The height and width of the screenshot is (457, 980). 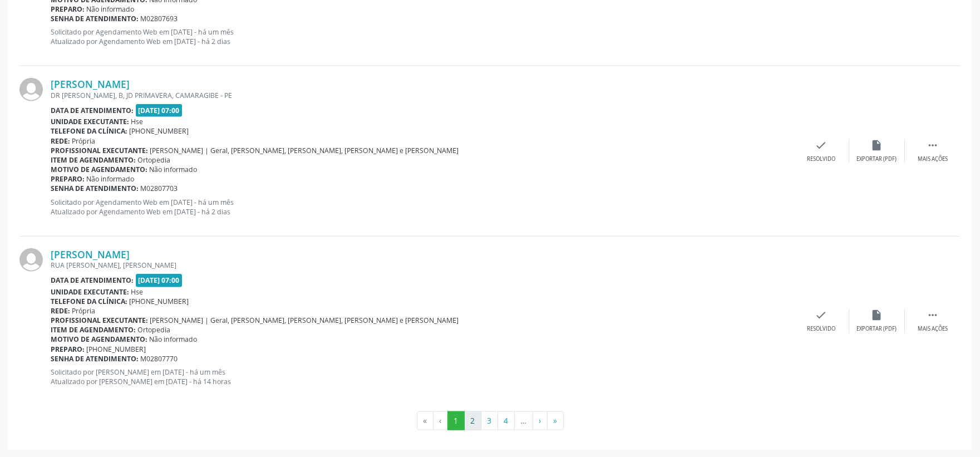 I want to click on button: Go to next page, so click(x=539, y=421).